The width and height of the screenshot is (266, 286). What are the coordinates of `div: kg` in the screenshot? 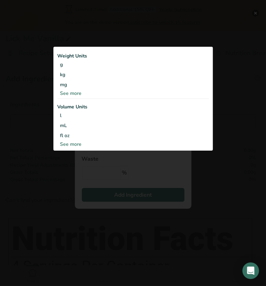 It's located at (133, 75).